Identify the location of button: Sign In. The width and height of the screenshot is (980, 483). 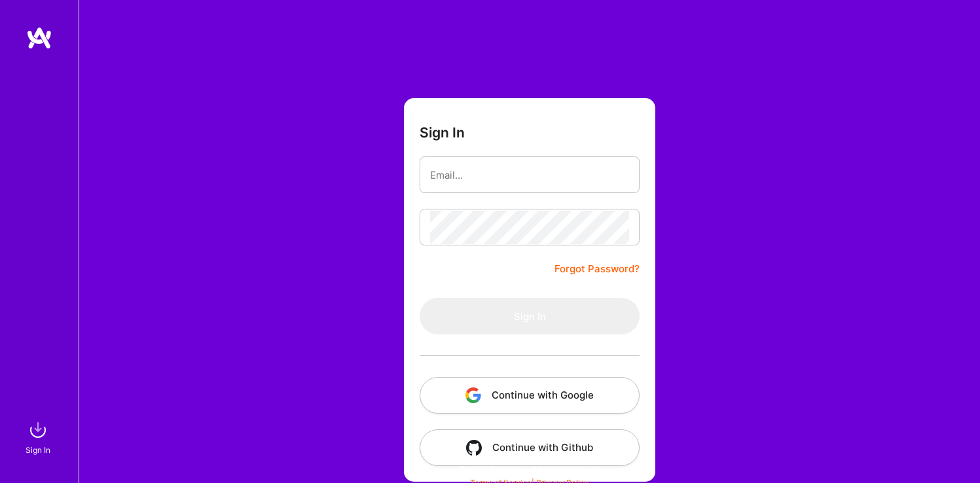
(530, 316).